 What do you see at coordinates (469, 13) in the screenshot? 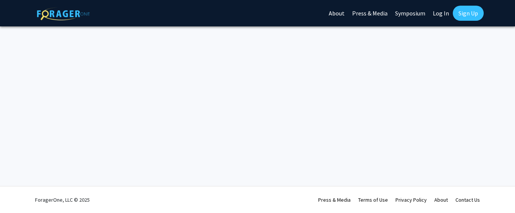
I see `a: Sign Up` at bounding box center [469, 13].